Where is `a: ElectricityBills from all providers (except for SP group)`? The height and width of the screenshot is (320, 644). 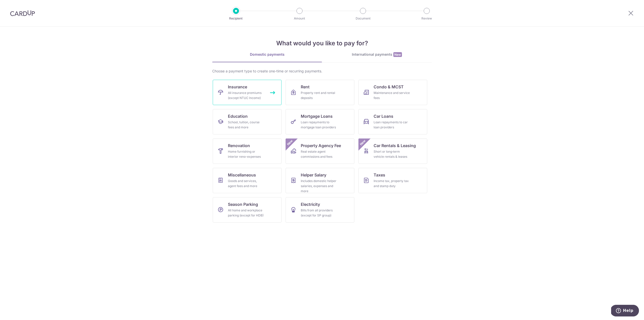
a: ElectricityBills from all providers (except for SP group) is located at coordinates (320, 210).